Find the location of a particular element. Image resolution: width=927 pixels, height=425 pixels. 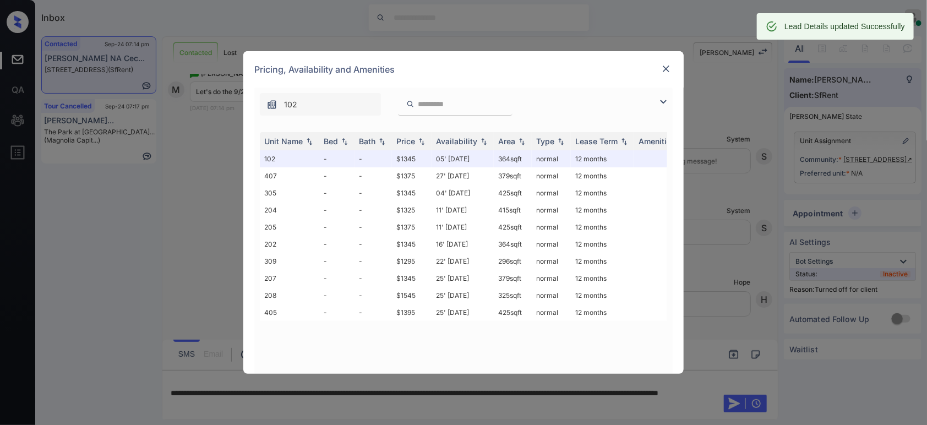

div: Availability is located at coordinates (457, 141).